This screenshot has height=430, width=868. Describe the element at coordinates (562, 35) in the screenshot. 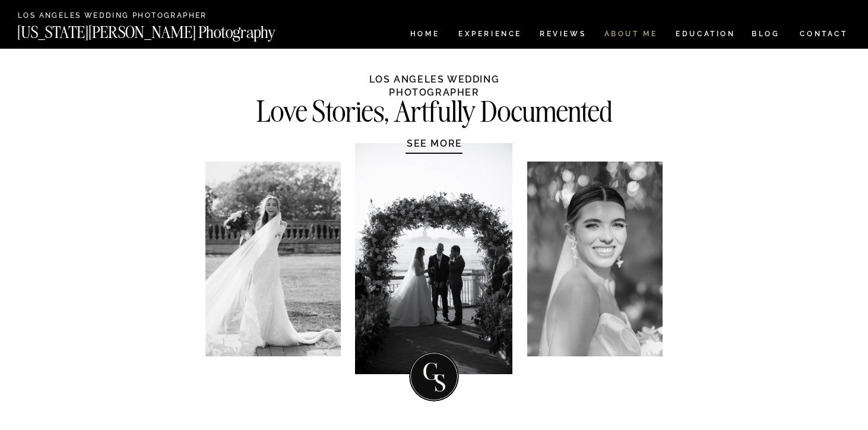

I see `a: REVIEWS` at that location.